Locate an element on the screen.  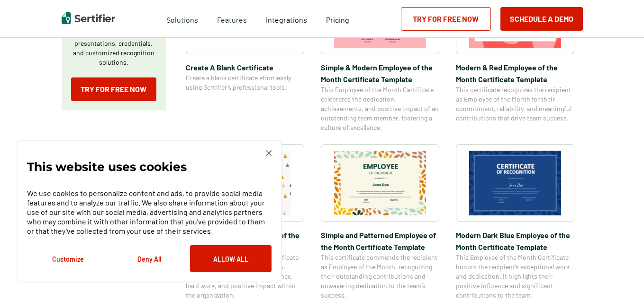
p: Create a blank certificate with Sertifier for professional presentations, credentials, and custom... is located at coordinates (113, 43).